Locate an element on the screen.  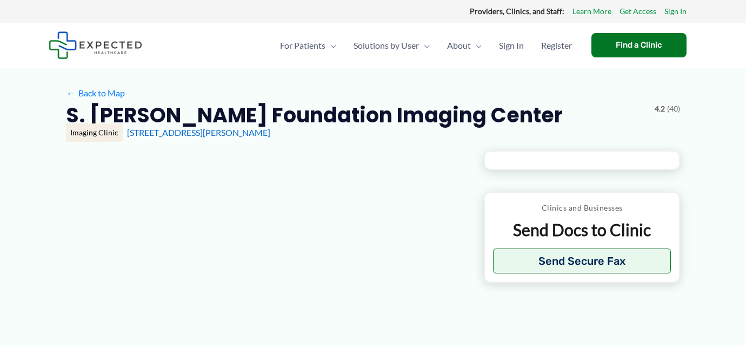
span: 4.2 is located at coordinates (660, 109).